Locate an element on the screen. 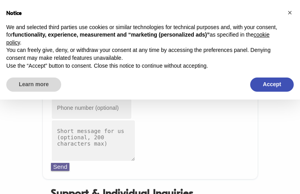  strong: functionality, experience, measurement and “marketing (personalized ads)” is located at coordinates (111, 35).